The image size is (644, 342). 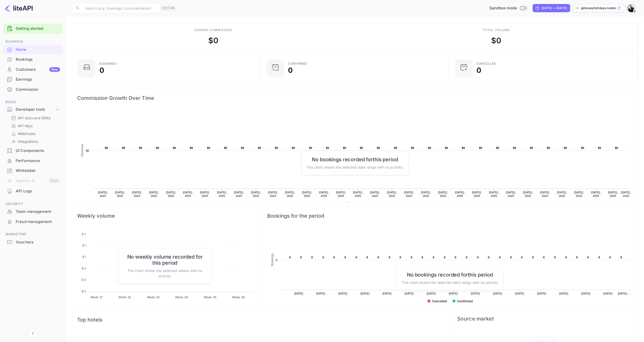 What do you see at coordinates (33, 171) in the screenshot?
I see `a: Whitelabel` at bounding box center [33, 171].